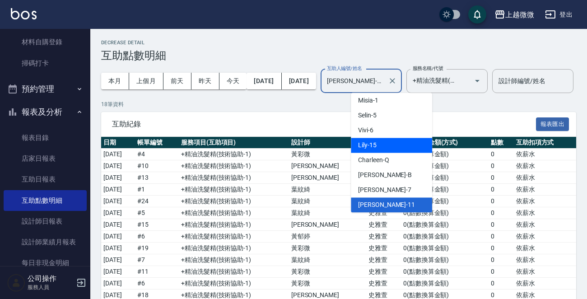 The width and height of the screenshot is (587, 299). What do you see at coordinates (367, 115) in the screenshot?
I see `span: Selin -5` at bounding box center [367, 115].